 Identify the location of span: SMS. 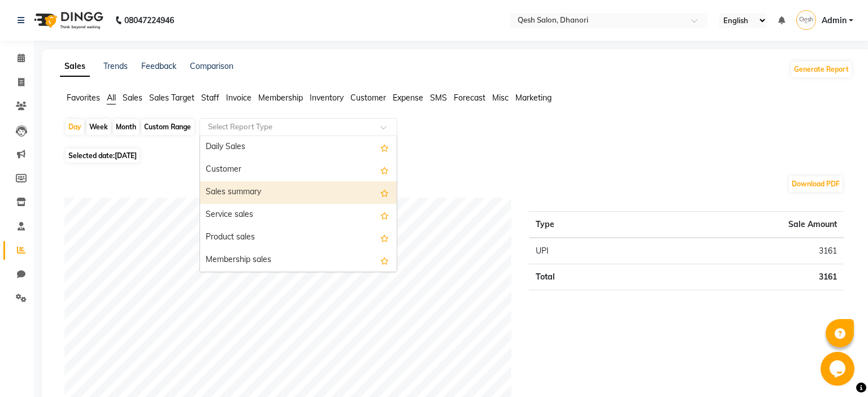
(438, 97).